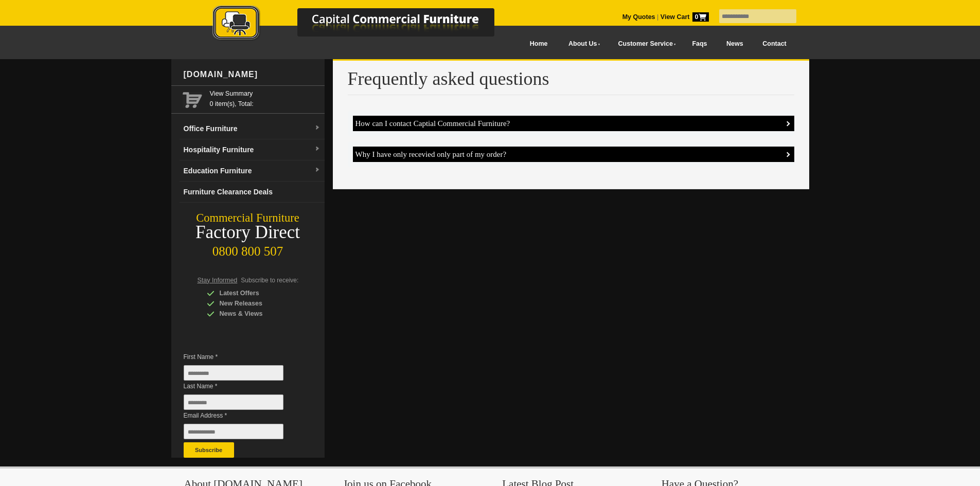 This screenshot has height=486, width=980. What do you see at coordinates (234, 402) in the screenshot?
I see `input: Last Name *` at bounding box center [234, 402].